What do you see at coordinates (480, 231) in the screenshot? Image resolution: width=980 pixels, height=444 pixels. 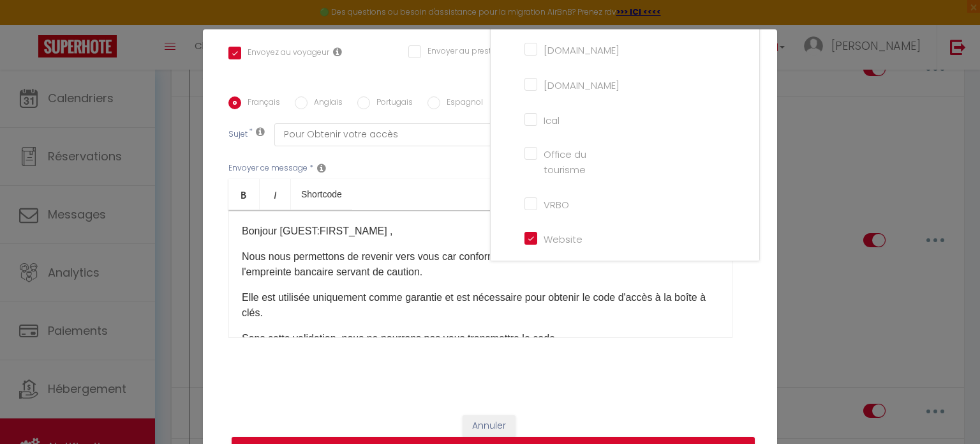 I see `p: Bonjour [GUEST:FIRST_NAME] ,` at bounding box center [480, 231].